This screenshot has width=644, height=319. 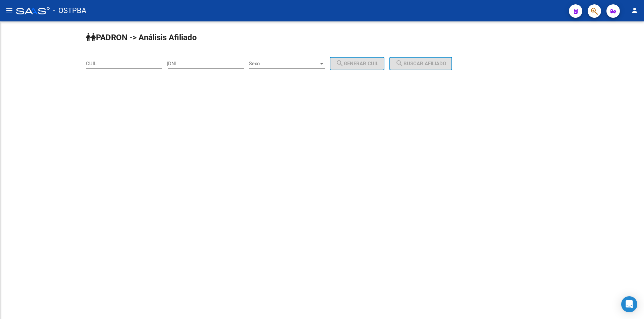 I want to click on span: Buscar afiliado, so click(x=420, y=64).